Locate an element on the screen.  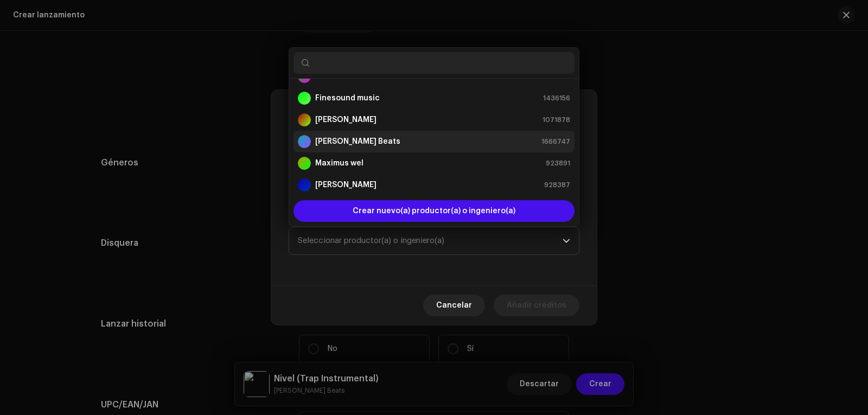
span: Añadir créditos is located at coordinates (537, 305).